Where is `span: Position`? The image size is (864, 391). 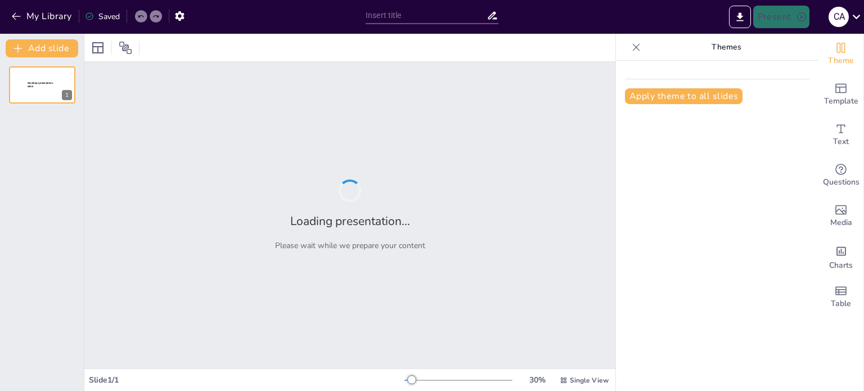 span: Position is located at coordinates (125, 48).